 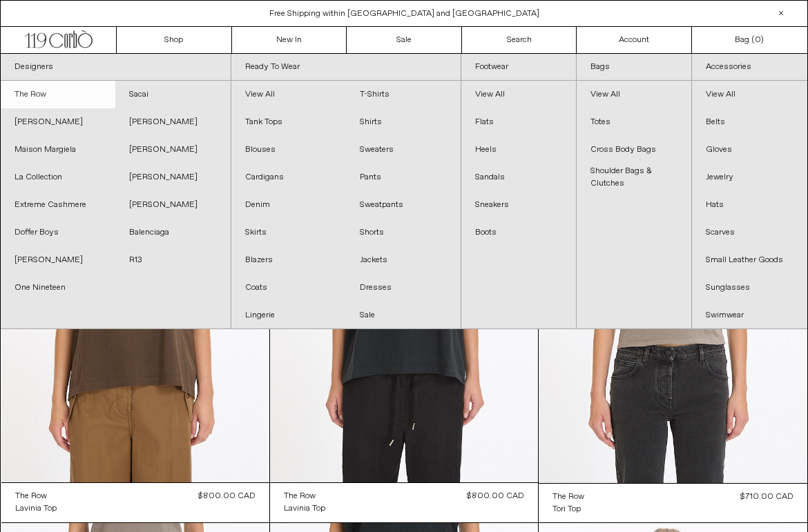 What do you see at coordinates (116, 67) in the screenshot?
I see `a: Designers` at bounding box center [116, 67].